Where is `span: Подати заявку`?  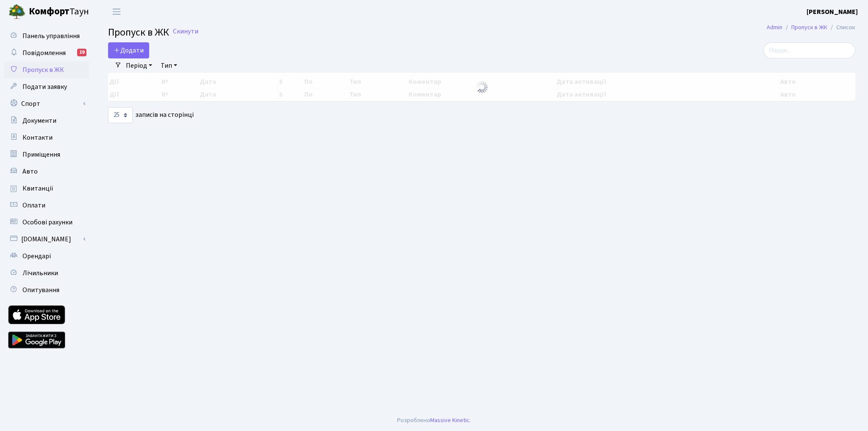
span: Подати заявку is located at coordinates (44, 87).